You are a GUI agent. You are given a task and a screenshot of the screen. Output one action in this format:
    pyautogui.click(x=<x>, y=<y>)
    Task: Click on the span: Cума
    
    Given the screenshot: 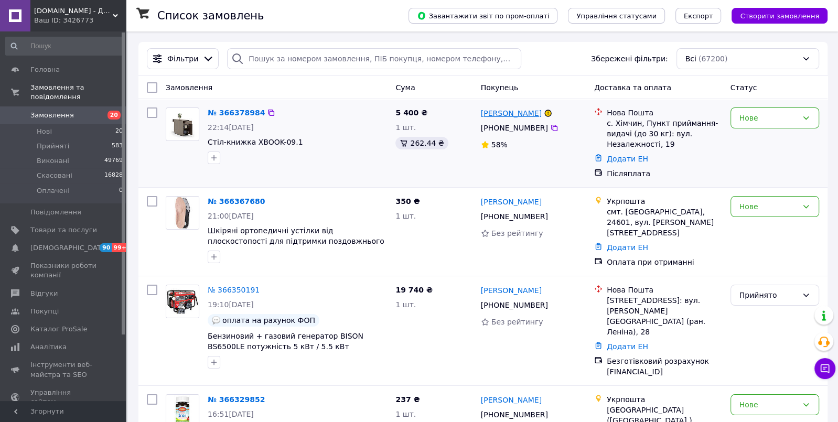 What is the action you would take?
    pyautogui.click(x=405, y=88)
    